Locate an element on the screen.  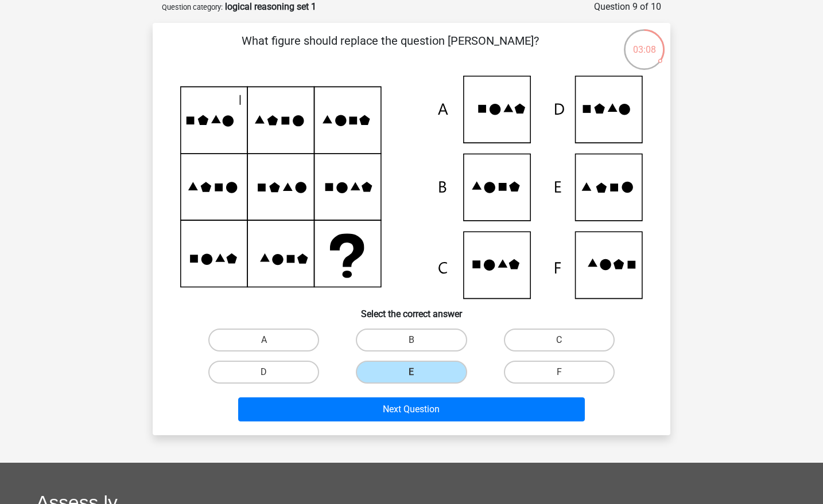
label: F is located at coordinates (559, 373).